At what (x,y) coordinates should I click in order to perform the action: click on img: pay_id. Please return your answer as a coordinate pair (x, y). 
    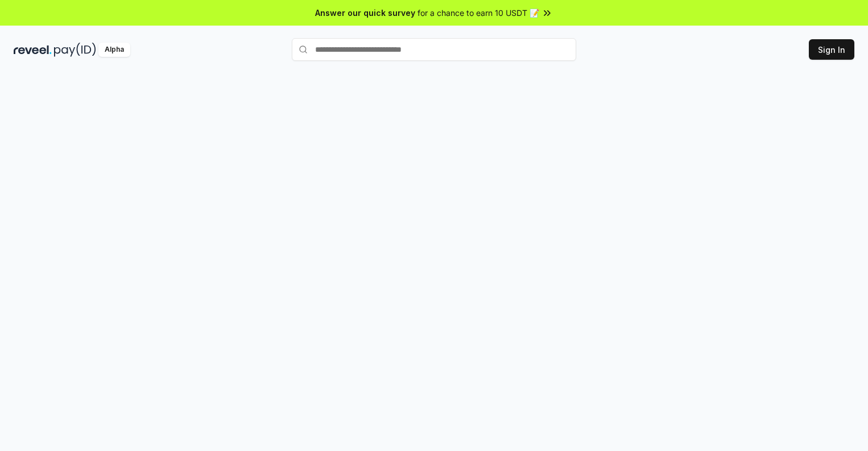
    Looking at the image, I should click on (75, 49).